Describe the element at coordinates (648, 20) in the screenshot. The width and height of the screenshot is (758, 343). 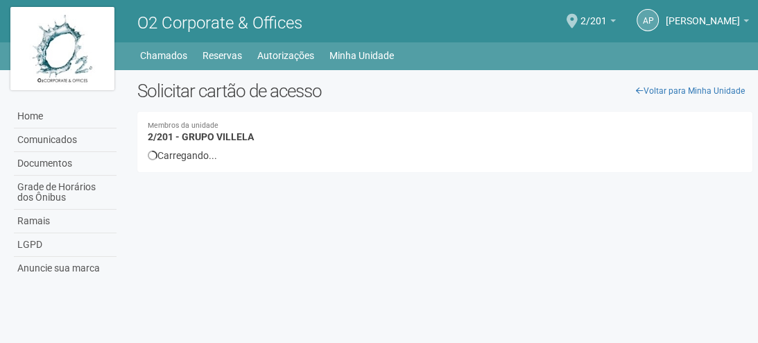
I see `a: ap` at that location.